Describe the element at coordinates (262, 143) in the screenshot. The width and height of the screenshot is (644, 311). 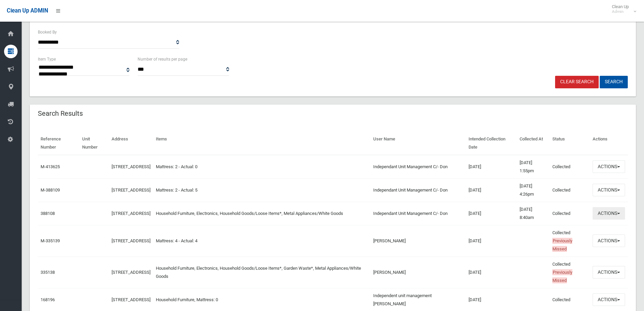
I see `th: Items` at that location.